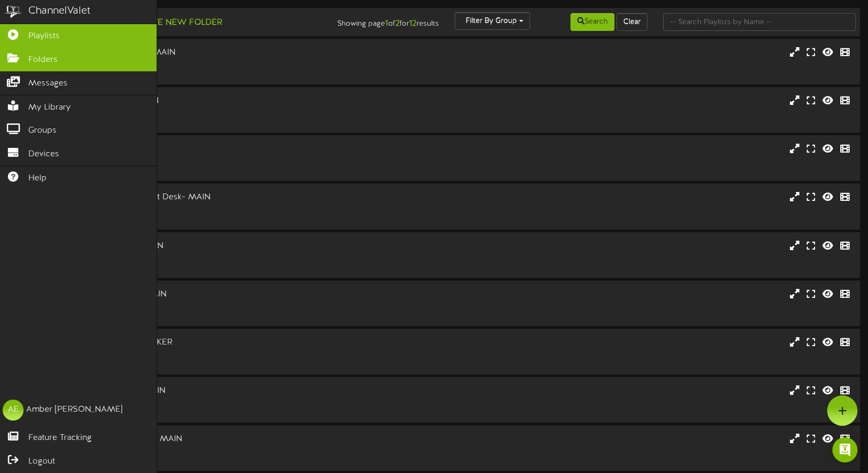 The height and width of the screenshot is (473, 868). What do you see at coordinates (205, 362) in the screenshot?
I see `div: # 12279` at bounding box center [205, 362].